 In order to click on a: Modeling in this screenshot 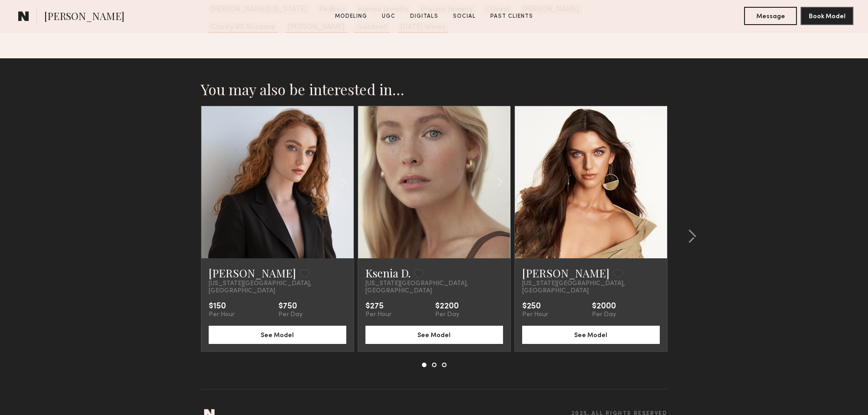, I will do `click(350, 16)`.